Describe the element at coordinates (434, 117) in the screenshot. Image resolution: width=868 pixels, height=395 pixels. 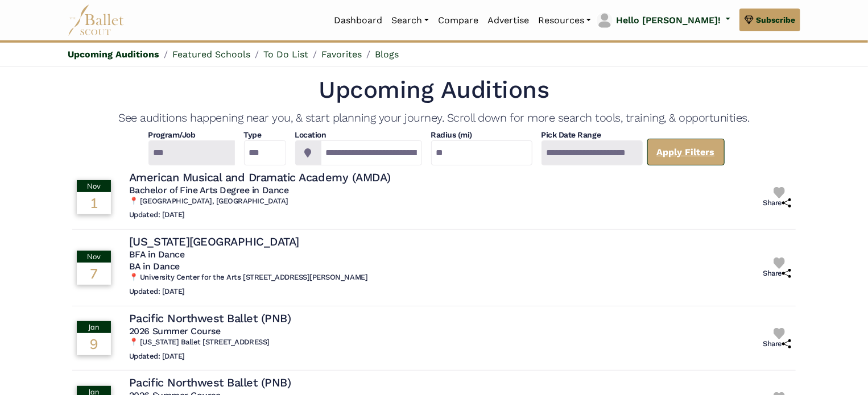
I see `h4: See auditions happening near you, & start planning your journey. Scroll down for more search tool...` at that location.